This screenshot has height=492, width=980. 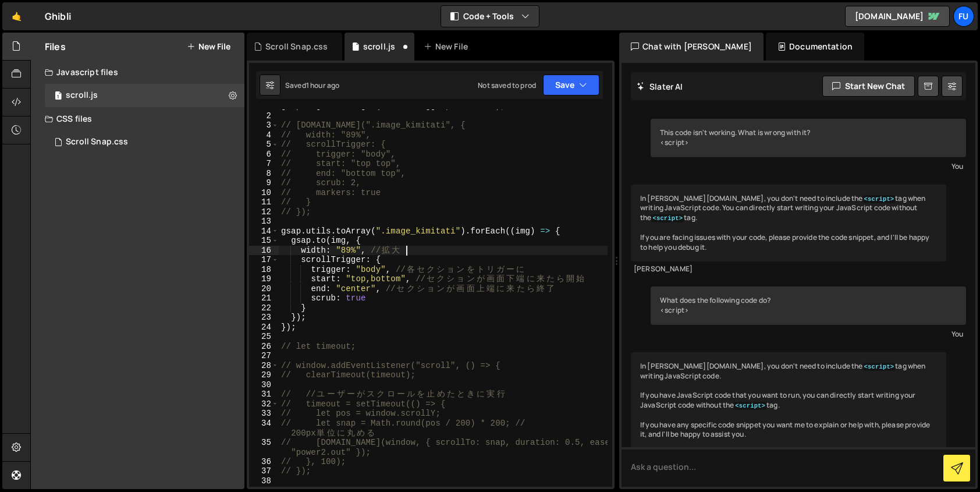 I want to click on div: 2, so click(x=264, y=116).